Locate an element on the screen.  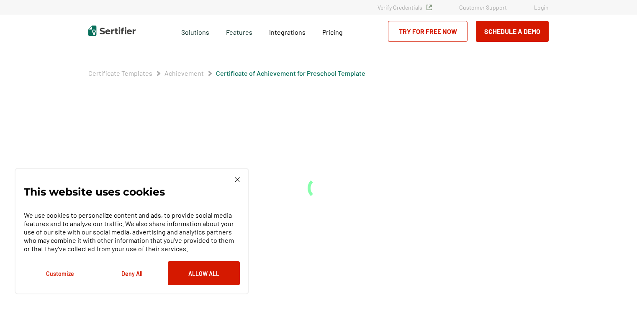
button: Allow All is located at coordinates (204, 273).